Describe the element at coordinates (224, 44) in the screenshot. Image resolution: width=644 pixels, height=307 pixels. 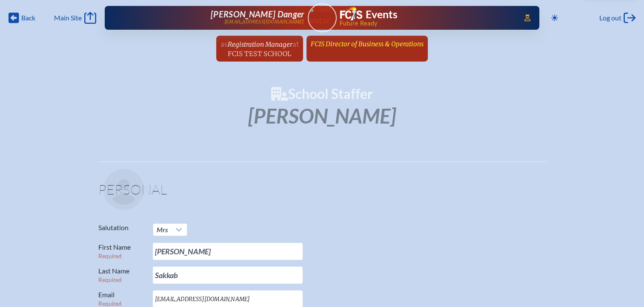
I see `span: as` at that location.